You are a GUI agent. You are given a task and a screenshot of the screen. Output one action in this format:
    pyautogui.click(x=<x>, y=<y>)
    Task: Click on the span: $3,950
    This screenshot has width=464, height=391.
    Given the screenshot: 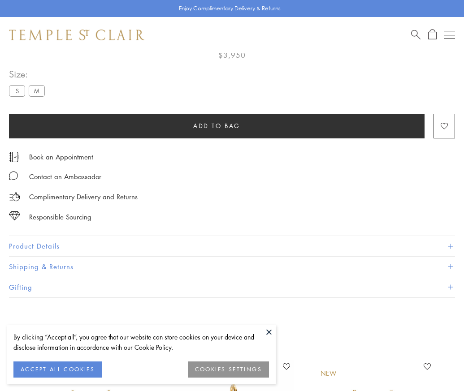 What is the action you would take?
    pyautogui.click(x=232, y=55)
    